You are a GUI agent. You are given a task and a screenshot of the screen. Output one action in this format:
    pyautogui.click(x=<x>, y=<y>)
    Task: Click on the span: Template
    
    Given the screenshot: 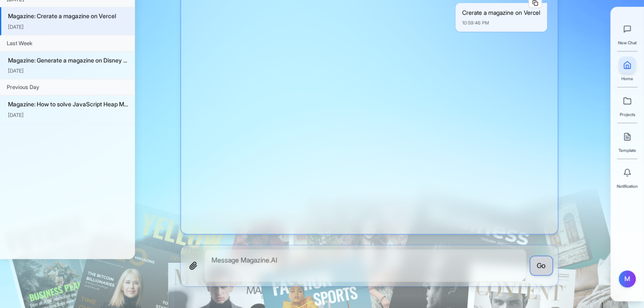 What is the action you would take?
    pyautogui.click(x=627, y=150)
    